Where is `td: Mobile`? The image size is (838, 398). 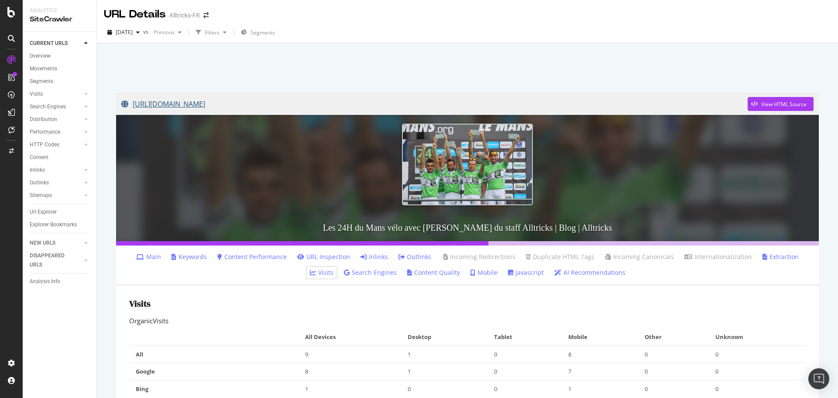 td: Mobile is located at coordinates (600, 337).